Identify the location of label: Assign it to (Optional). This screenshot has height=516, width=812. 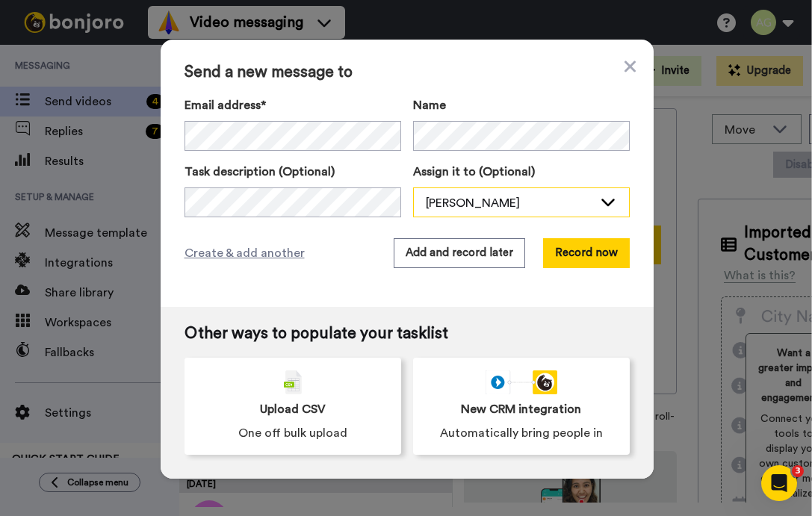
(522, 172).